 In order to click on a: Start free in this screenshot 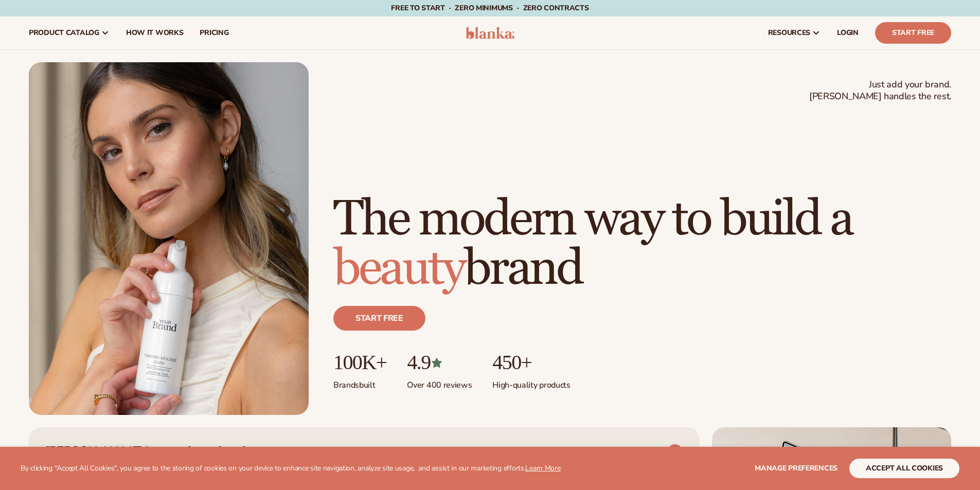, I will do `click(379, 318)`.